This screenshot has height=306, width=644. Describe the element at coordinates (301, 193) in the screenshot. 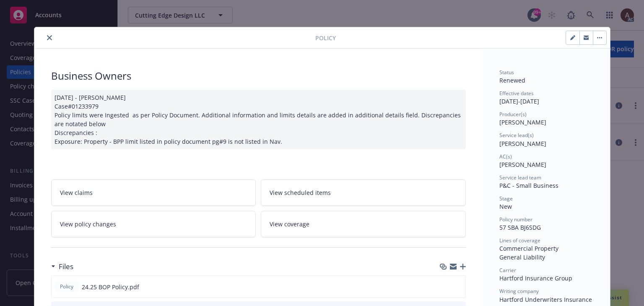

I see `span: View scheduled items` at that location.